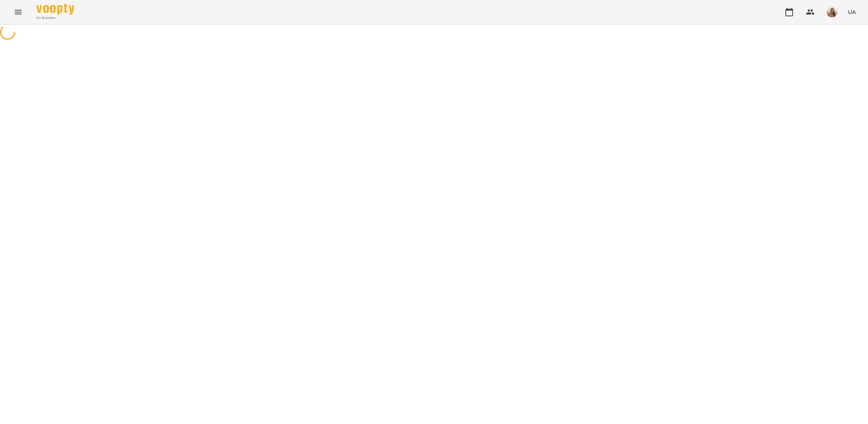 The width and height of the screenshot is (868, 424). I want to click on button: UA, so click(852, 12).